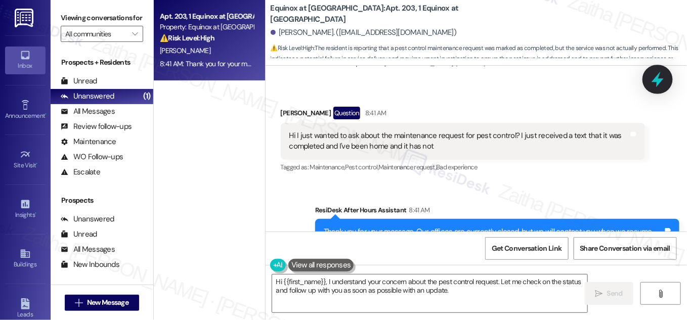  What do you see at coordinates (25, 160) in the screenshot?
I see `a: Site Visit •` at bounding box center [25, 160].